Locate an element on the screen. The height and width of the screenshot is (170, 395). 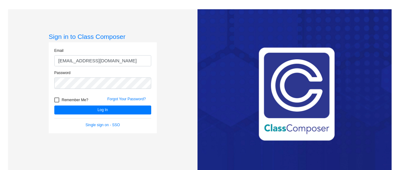
button: Log In is located at coordinates (103, 110).